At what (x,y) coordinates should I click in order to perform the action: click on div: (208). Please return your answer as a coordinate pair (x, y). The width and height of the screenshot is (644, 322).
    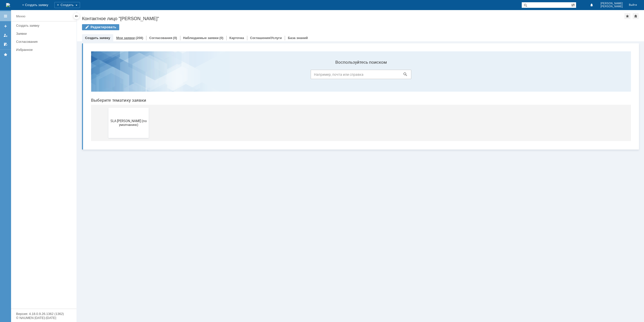
    Looking at the image, I should click on (139, 37).